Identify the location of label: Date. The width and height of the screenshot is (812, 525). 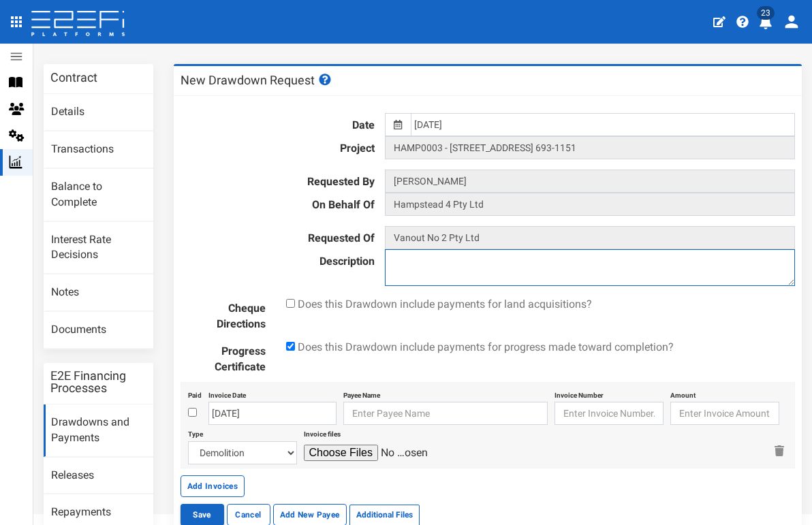
(282, 124).